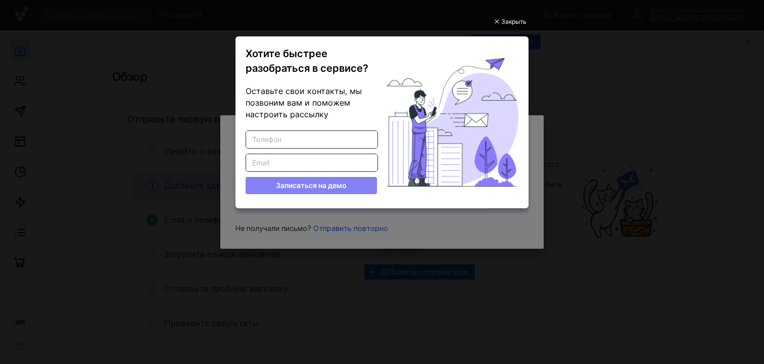 This screenshot has height=364, width=764. What do you see at coordinates (311, 185) in the screenshot?
I see `button: Записаться на демо` at bounding box center [311, 185].